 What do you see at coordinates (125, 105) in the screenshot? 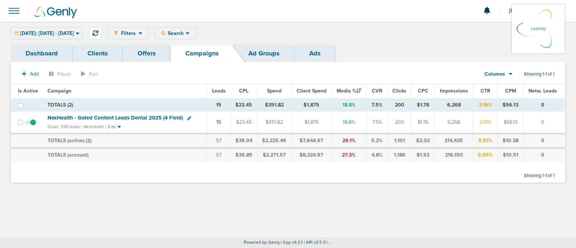
I see `td: TOTALS ( )` at bounding box center [125, 105].